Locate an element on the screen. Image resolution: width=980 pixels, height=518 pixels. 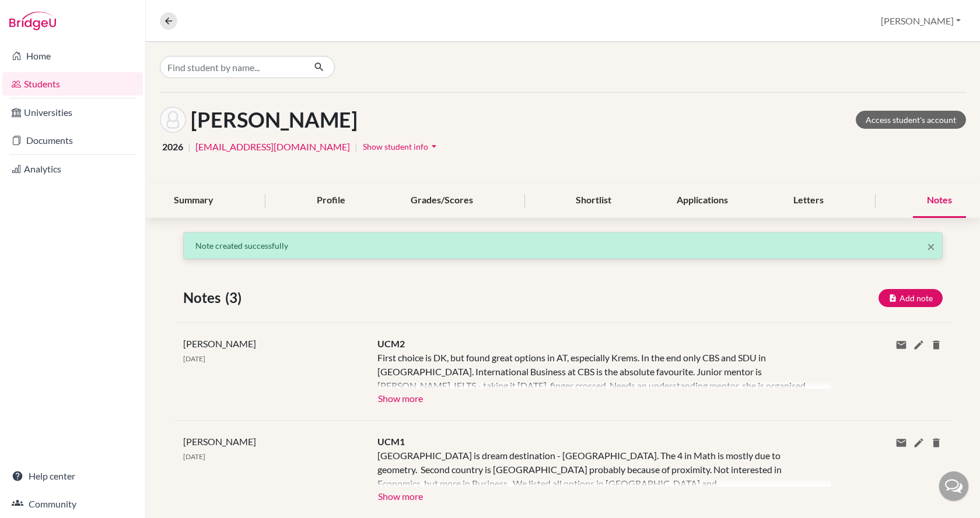
div: First choice is DK, but found great options in AT, especially Krems. In the end only CBS and SDU ... is located at coordinates (595, 369).